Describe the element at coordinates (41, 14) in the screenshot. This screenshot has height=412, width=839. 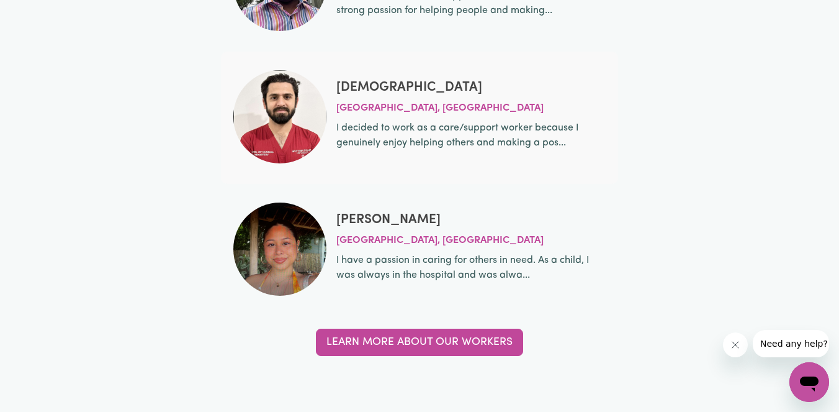
I see `span: Need any help?` at that location.